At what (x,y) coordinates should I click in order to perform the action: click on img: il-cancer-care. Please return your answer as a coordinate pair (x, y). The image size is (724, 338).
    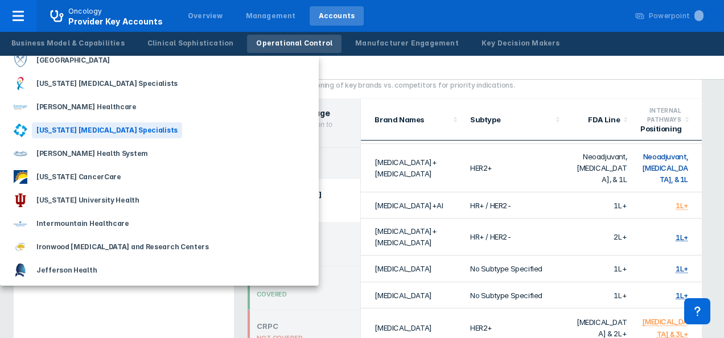
    Looking at the image, I should click on (20, 177).